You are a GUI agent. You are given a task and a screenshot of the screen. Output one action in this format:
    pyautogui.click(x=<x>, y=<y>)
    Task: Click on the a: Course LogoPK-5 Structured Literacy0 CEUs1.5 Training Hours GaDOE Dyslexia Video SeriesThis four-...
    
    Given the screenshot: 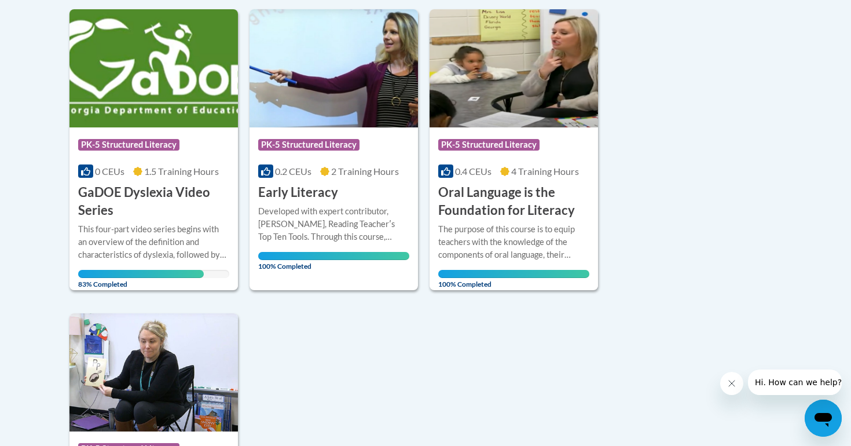 What is the action you would take?
    pyautogui.click(x=153, y=149)
    